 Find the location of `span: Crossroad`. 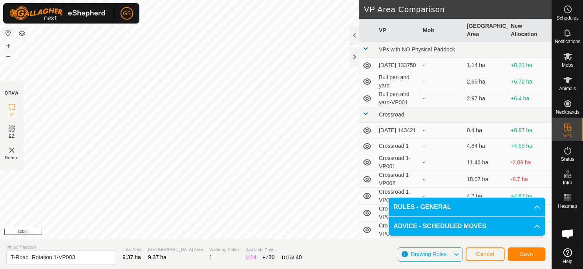

span: Crossroad is located at coordinates (391, 115).